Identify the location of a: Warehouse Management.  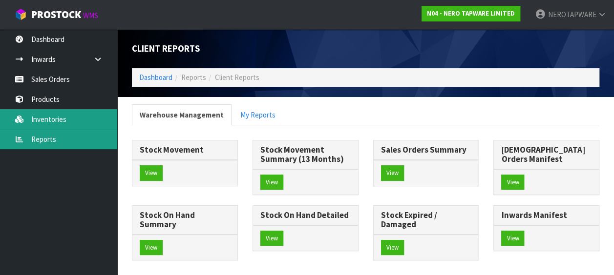
(182, 115).